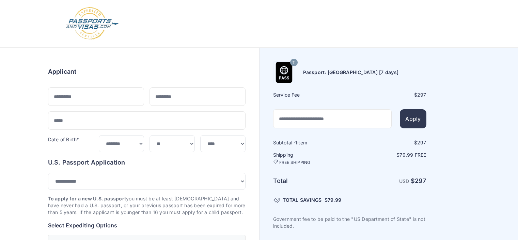 Image resolution: width=518 pixels, height=240 pixels. Describe the element at coordinates (147, 162) in the screenshot. I see `h6: U.S. Passport Application` at that location.